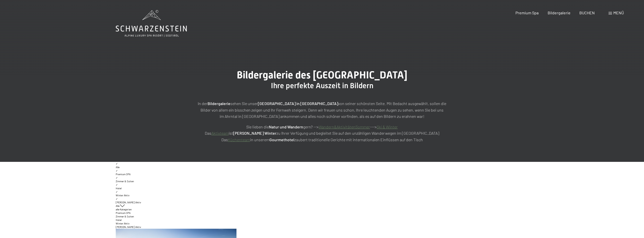 The height and width of the screenshot is (238, 644). I want to click on p: In der sehen Sie unser von seiner schönsten Seite. Mit Bedacht ausgewählt, sollen die Bilder von ..., so click(322, 110).